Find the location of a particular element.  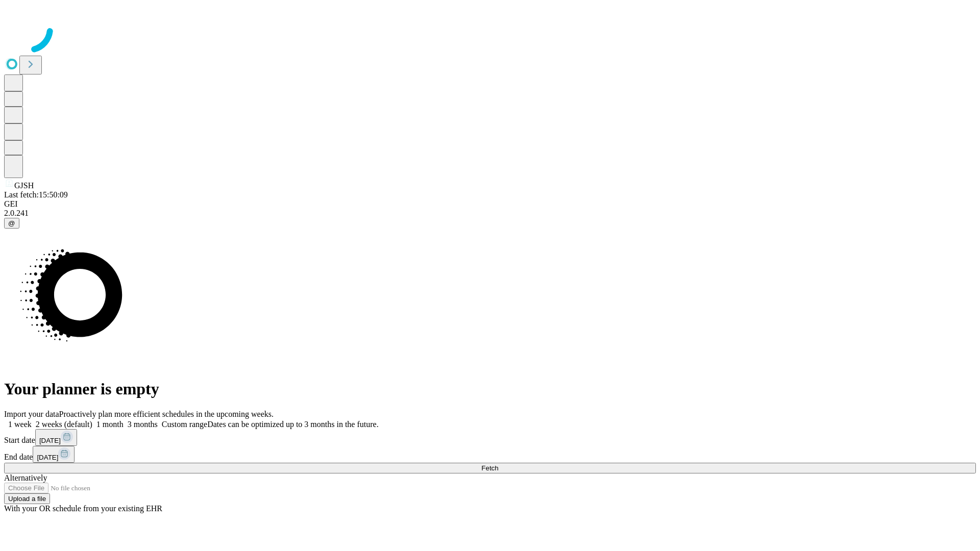

span: 1 month is located at coordinates (109, 424).